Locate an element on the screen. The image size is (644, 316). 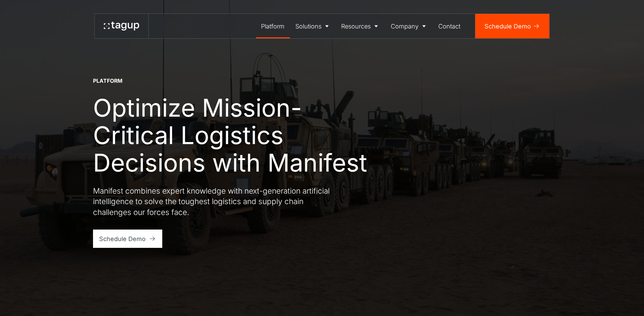
p: Manifest combines expert knowledge with next-generation artificial intelligence to solve the toug... is located at coordinates (216, 202).